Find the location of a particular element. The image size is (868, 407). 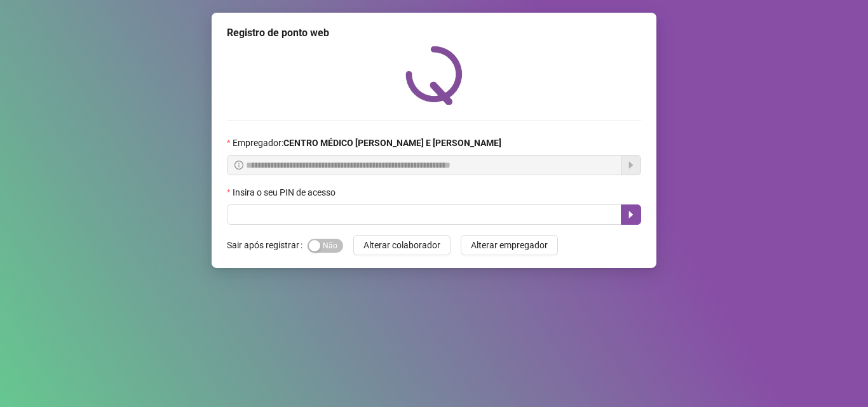

button: Alterar colaborador is located at coordinates (402, 245).